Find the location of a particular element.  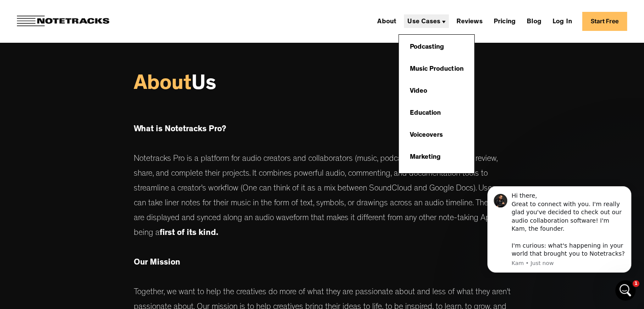

a: Education is located at coordinates (425, 114).